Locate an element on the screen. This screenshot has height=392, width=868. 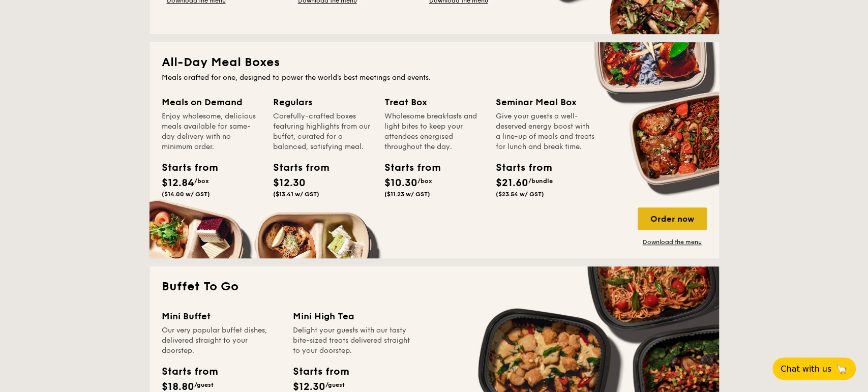
a: Clear is located at coordinates (198, 13).